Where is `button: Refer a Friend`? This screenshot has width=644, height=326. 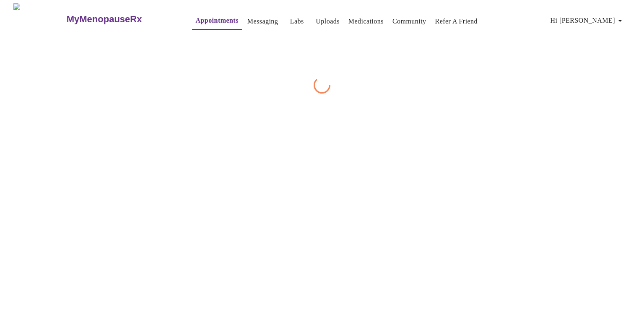
button: Refer a Friend is located at coordinates (457, 22).